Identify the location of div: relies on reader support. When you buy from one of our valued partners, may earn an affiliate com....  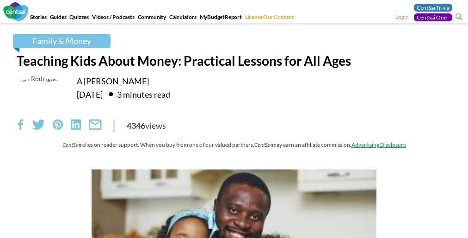
(234, 144).